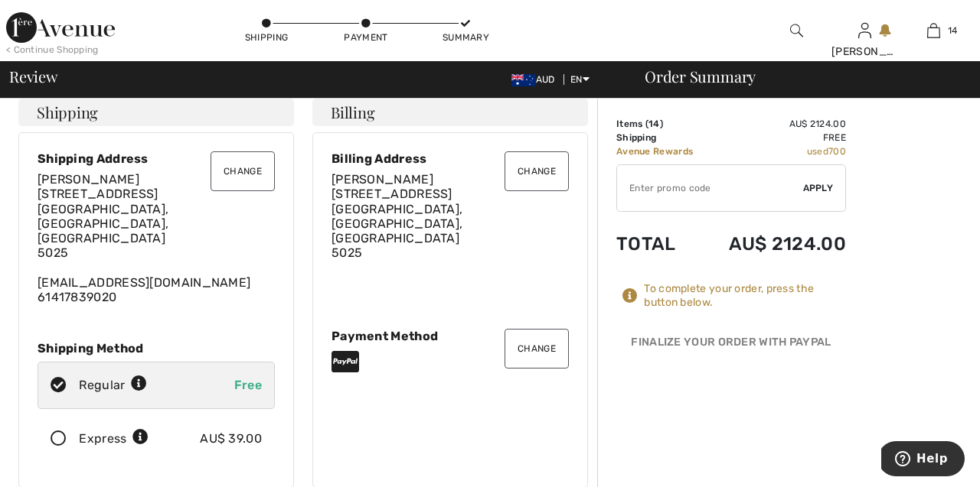 The height and width of the screenshot is (487, 980). Describe the element at coordinates (662, 138) in the screenshot. I see `td: Shipping` at that location.